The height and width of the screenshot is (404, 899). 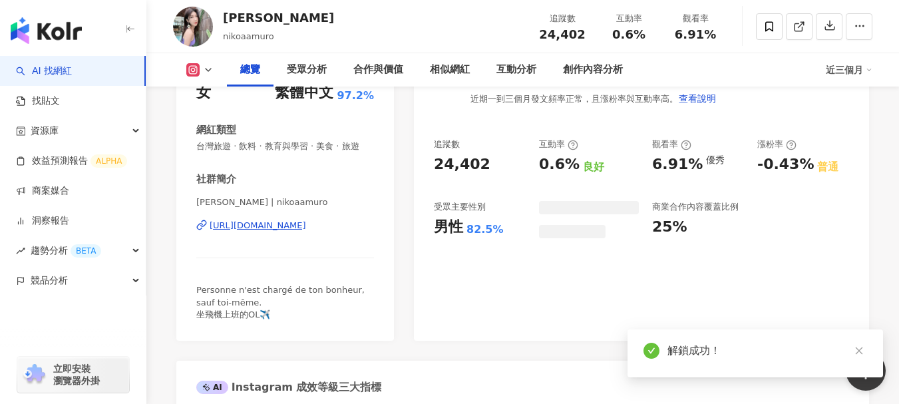 What do you see at coordinates (212, 387) in the screenshot?
I see `div: AI` at bounding box center [212, 387].